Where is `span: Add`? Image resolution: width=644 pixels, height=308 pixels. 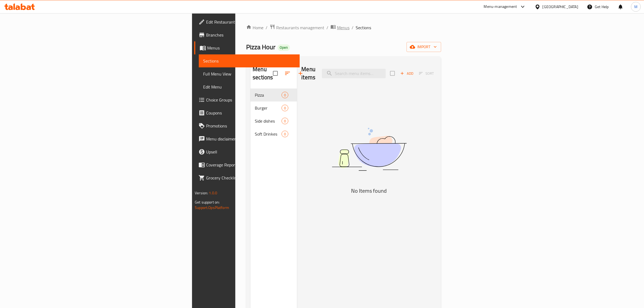
span: Add is located at coordinates (407, 73).